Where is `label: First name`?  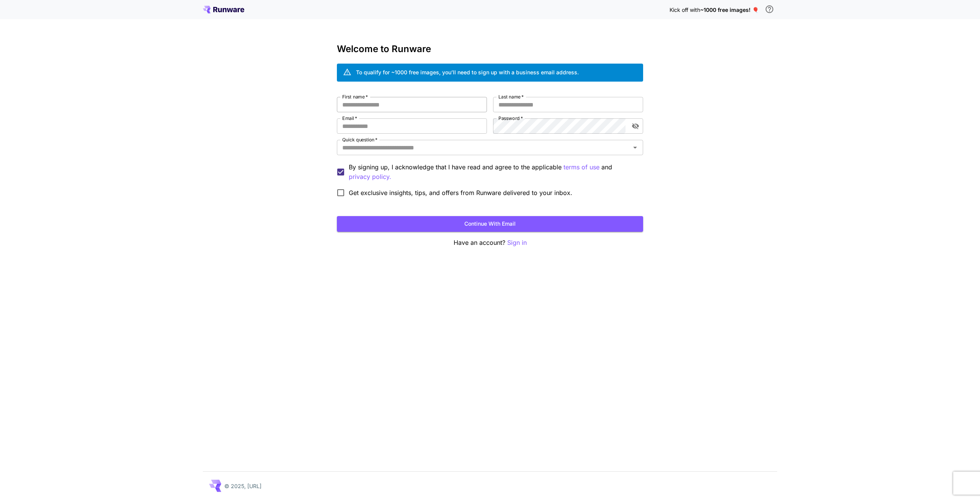
label: First name is located at coordinates (355, 96).